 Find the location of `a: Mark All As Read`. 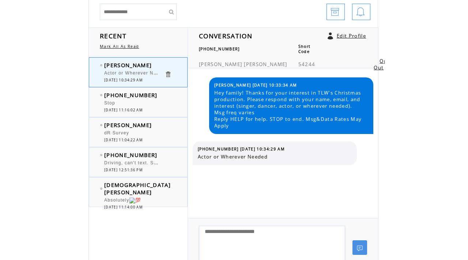

a: Mark All As Read is located at coordinates (119, 46).